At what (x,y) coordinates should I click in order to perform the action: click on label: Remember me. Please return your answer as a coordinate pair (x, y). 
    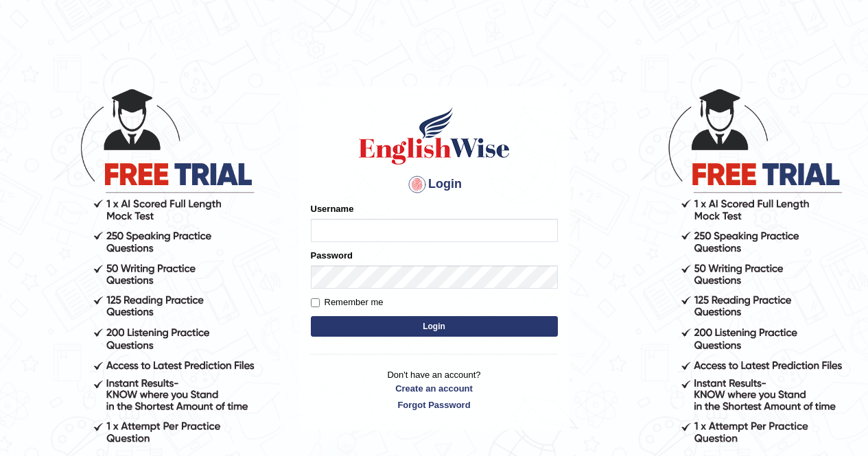
    Looking at the image, I should click on (348, 302).